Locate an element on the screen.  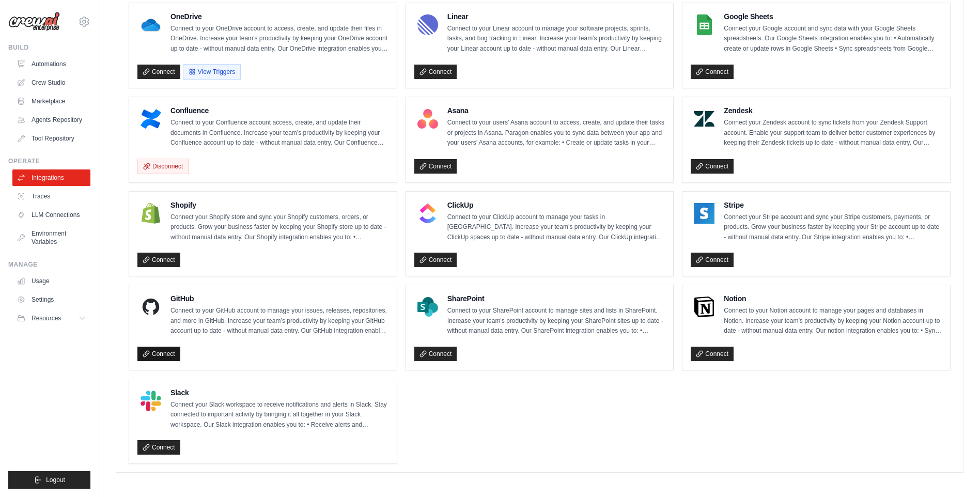
img: Linear Logo is located at coordinates (427, 25).